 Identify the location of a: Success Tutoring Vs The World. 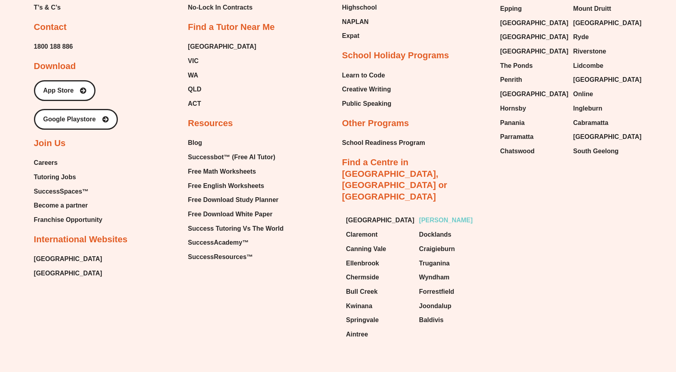
(235, 229).